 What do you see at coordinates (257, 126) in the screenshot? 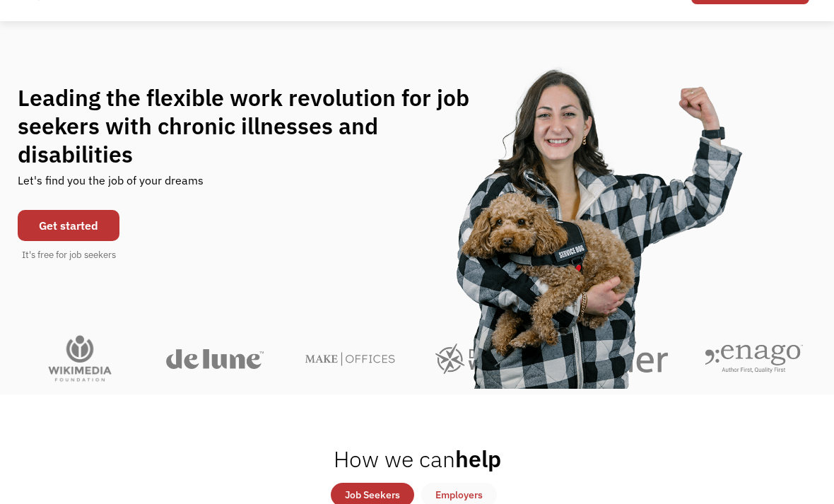
I see `h1: Leading the flexible work revolution for job seekers with chronic illnesses and disabilities` at bounding box center [257, 126].